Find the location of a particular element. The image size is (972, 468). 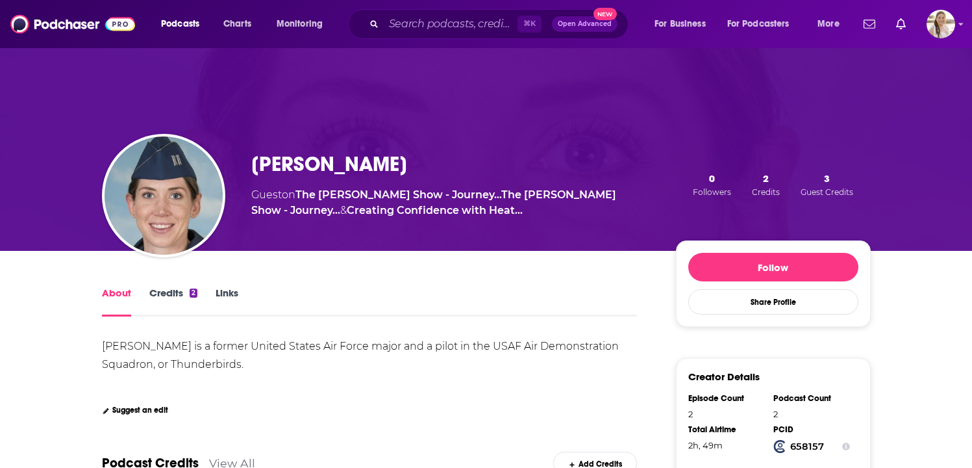

div: PCID is located at coordinates (812, 429).